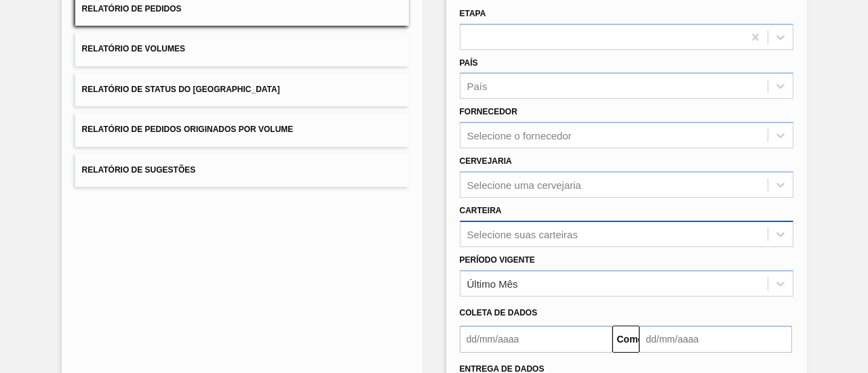 This screenshot has width=868, height=373. What do you see at coordinates (497, 260) in the screenshot?
I see `font: Período Vigente` at bounding box center [497, 260].